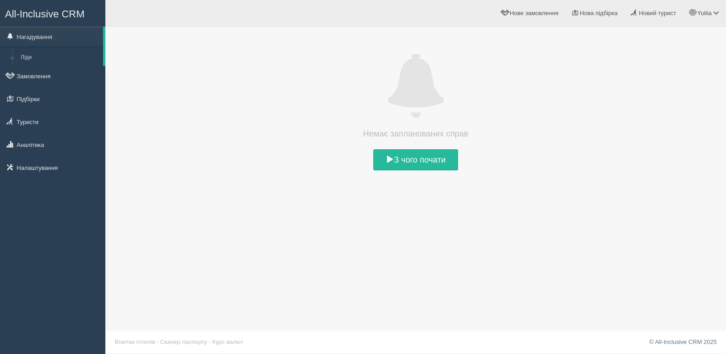  I want to click on a: All-Inclusive CRM, so click(53, 13).